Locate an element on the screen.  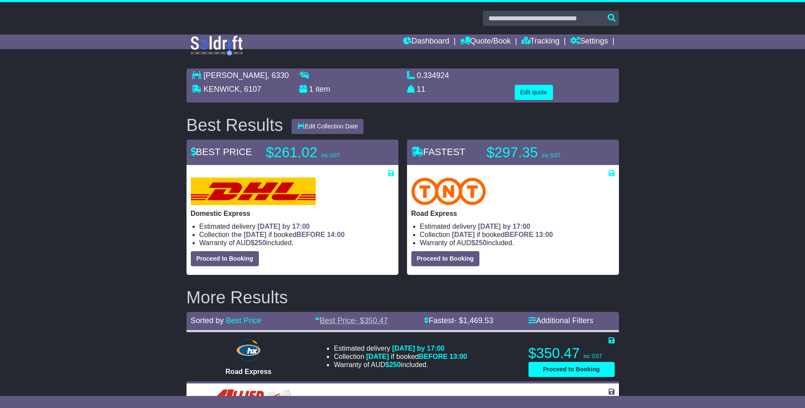
span: FASTEST is located at coordinates (438, 152).